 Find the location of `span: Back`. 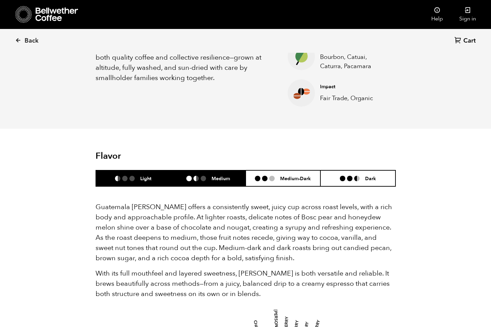

span: Back is located at coordinates (31, 41).